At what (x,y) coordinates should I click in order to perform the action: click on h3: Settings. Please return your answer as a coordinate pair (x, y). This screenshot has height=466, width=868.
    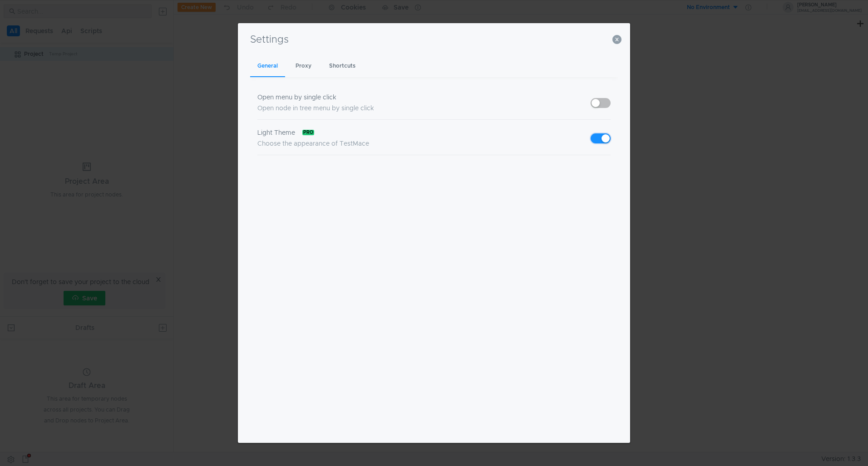
    Looking at the image, I should click on (434, 39).